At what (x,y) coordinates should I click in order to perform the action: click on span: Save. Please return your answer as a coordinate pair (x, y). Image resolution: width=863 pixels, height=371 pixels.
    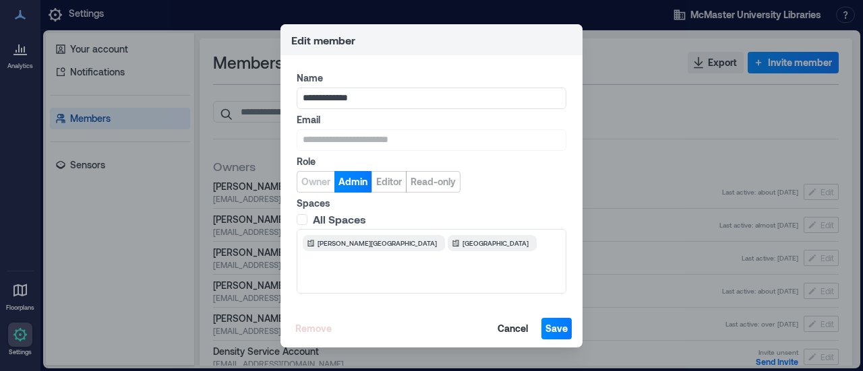
    Looking at the image, I should click on (556, 329).